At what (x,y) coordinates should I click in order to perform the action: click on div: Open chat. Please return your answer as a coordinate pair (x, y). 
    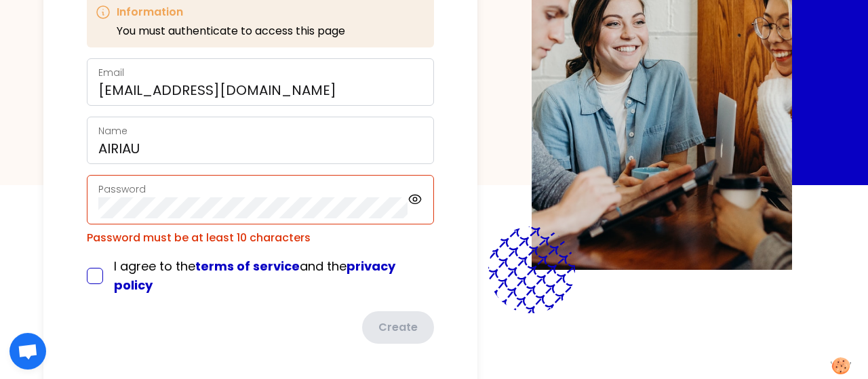
    Looking at the image, I should click on (28, 351).